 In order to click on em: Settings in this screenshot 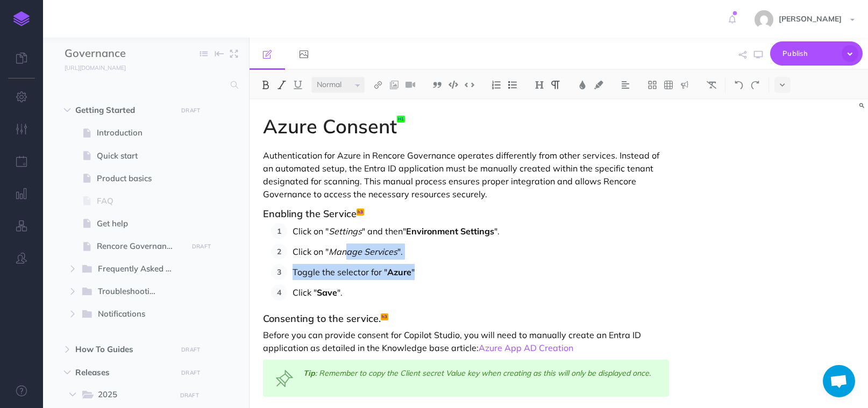, I will do `click(345, 231)`.